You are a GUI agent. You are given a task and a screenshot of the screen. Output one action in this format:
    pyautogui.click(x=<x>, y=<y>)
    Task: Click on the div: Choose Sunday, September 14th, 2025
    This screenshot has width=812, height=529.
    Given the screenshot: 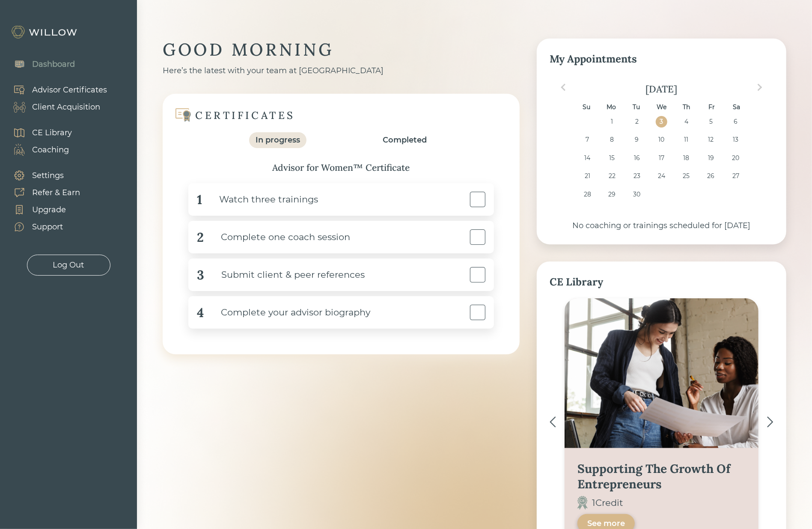 What is the action you would take?
    pyautogui.click(x=587, y=158)
    